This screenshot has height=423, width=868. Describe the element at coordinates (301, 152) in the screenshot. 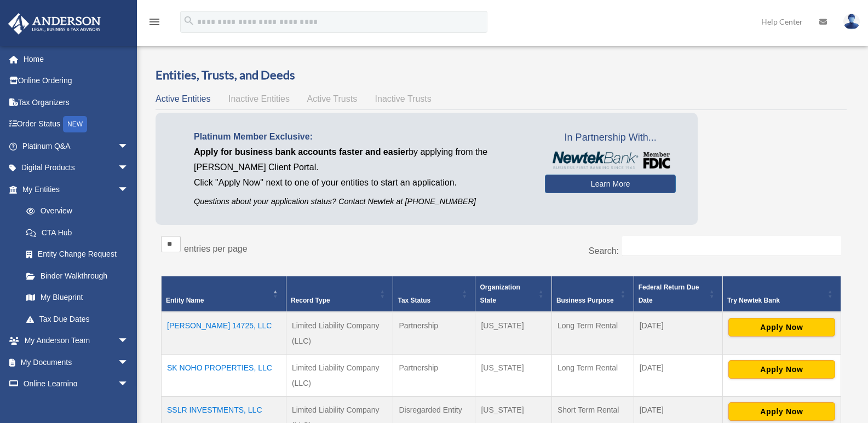

I see `span: Apply for business bank accounts faster and easier` at that location.